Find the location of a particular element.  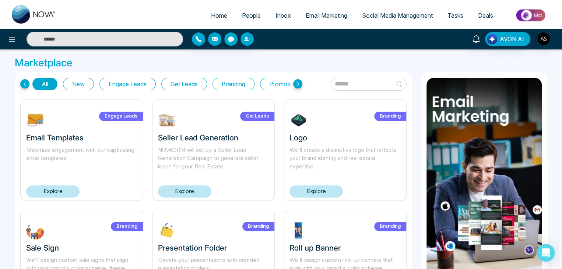

span: AVON AI is located at coordinates (512, 39).